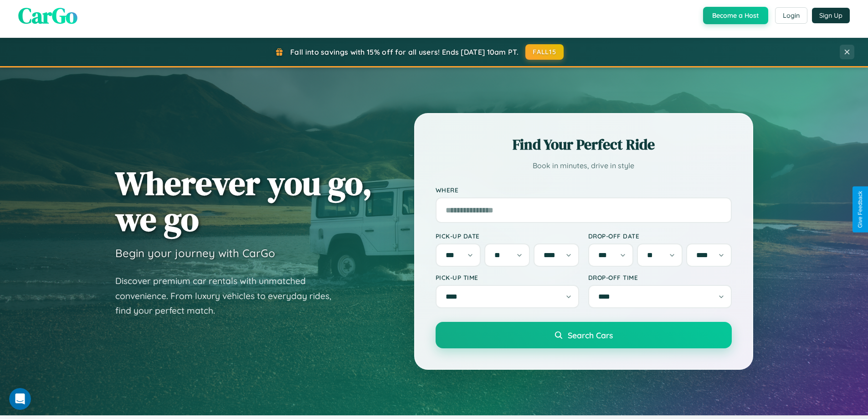  I want to click on button: Become a Host, so click(736, 15).